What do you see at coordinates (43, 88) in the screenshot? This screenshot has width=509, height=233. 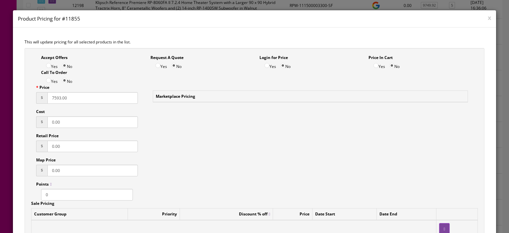 I see `label: Price` at bounding box center [43, 88].